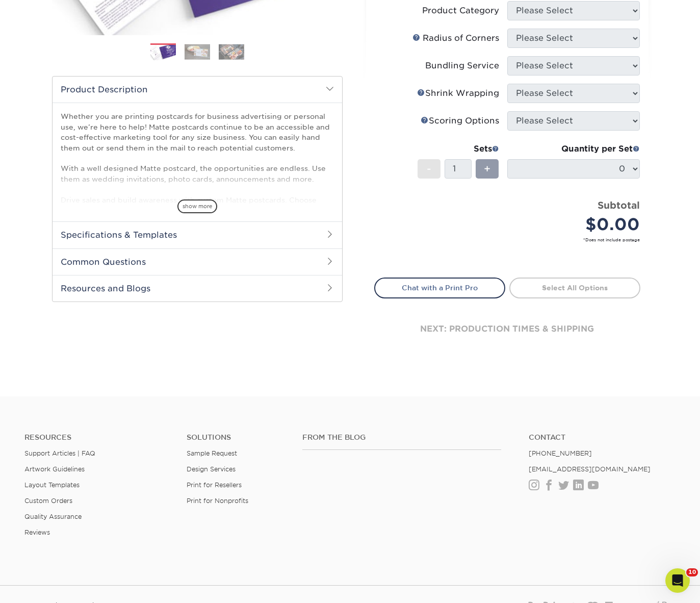 This screenshot has width=700, height=603. I want to click on span: show more, so click(197, 206).